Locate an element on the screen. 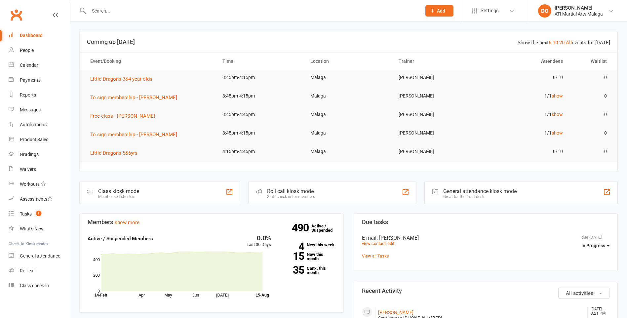 The height and width of the screenshot is (318, 627). a: People is located at coordinates (39, 50).